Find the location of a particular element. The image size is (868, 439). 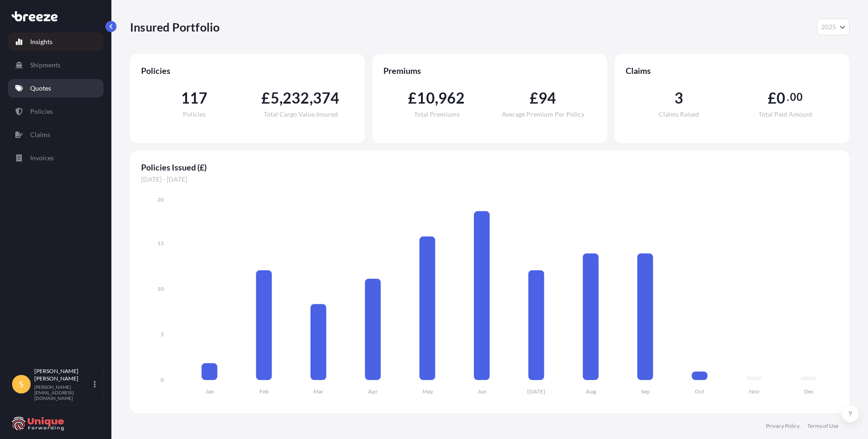

tspan: 0 is located at coordinates (162, 380).